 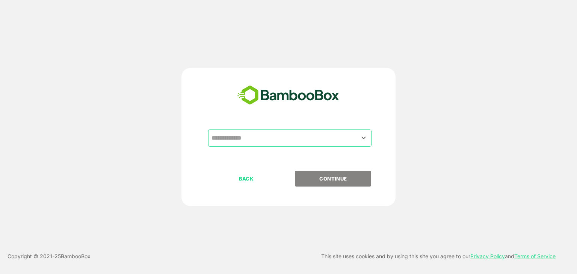 I want to click on p: This site uses cookies and by using this site you agree to our and, so click(x=438, y=256).